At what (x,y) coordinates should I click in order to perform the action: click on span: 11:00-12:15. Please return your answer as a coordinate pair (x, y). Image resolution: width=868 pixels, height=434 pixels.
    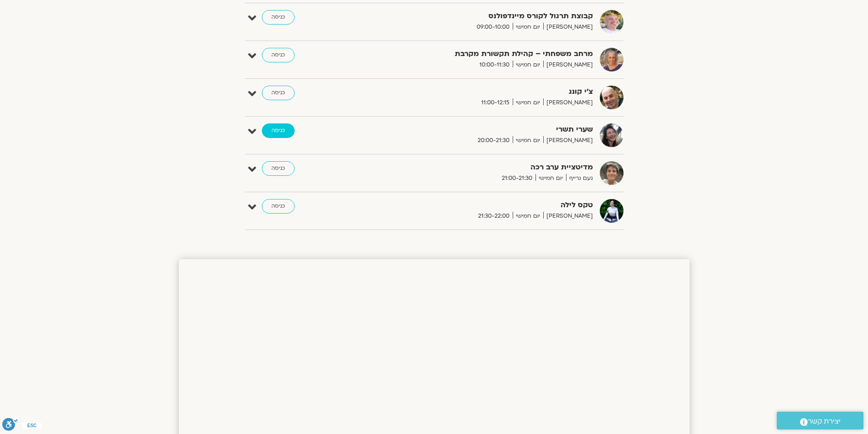
    Looking at the image, I should click on (495, 103).